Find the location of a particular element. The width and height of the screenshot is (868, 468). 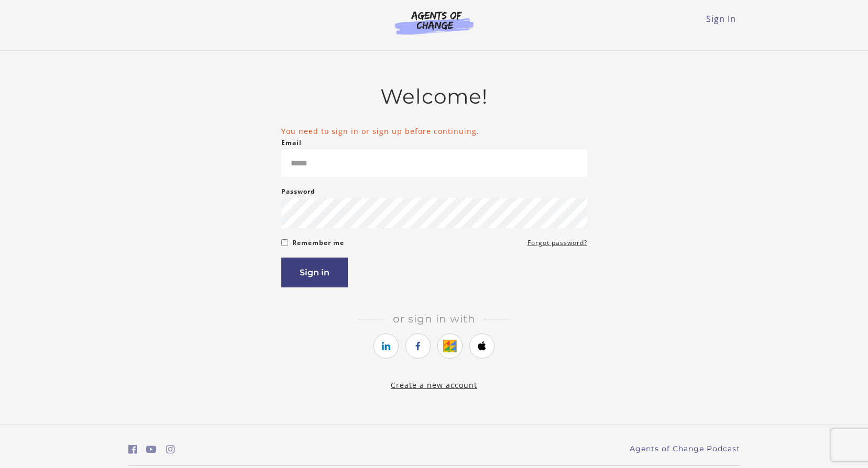

a: https://courses.thinkific.com/users/auth/apple?ss%5Breferral%5D=&ss%5Buser_return_to%5D=%2Fenroll... is located at coordinates (482, 346).